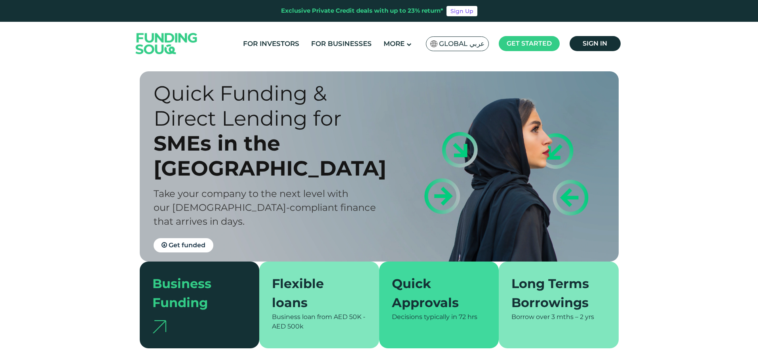  I want to click on span: Global عربي, so click(462, 44).